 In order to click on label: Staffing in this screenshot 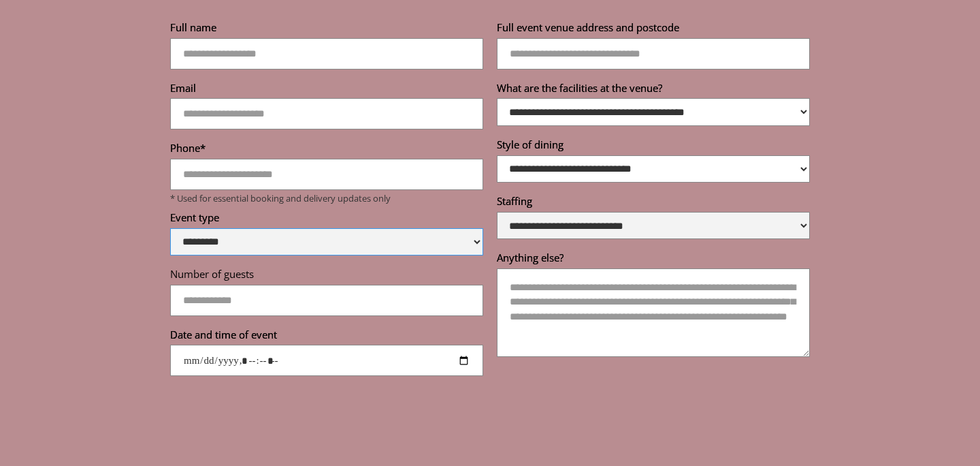, I will do `click(653, 203)`.